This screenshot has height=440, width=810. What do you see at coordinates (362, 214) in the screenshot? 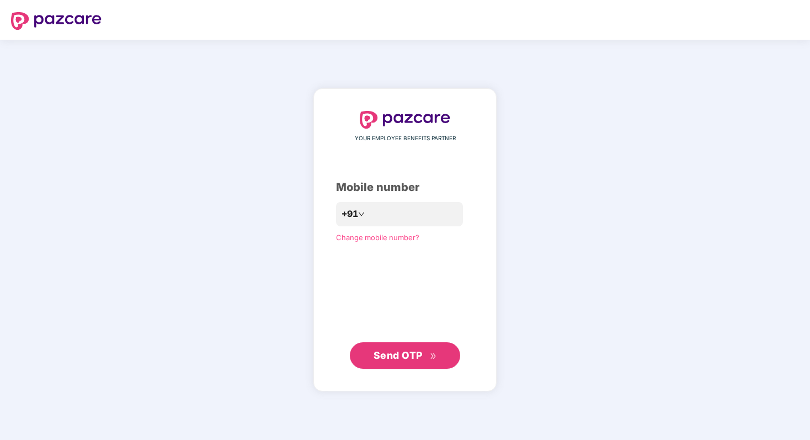
I see `span: down` at bounding box center [362, 214].